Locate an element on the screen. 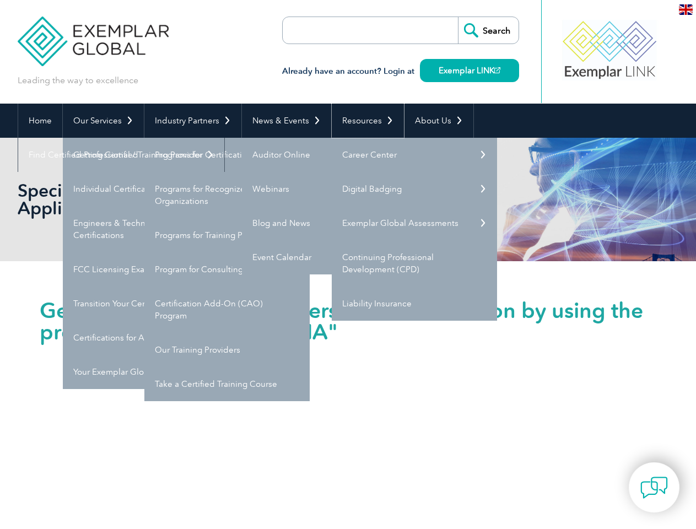  a: Digital Badging is located at coordinates (414, 189).